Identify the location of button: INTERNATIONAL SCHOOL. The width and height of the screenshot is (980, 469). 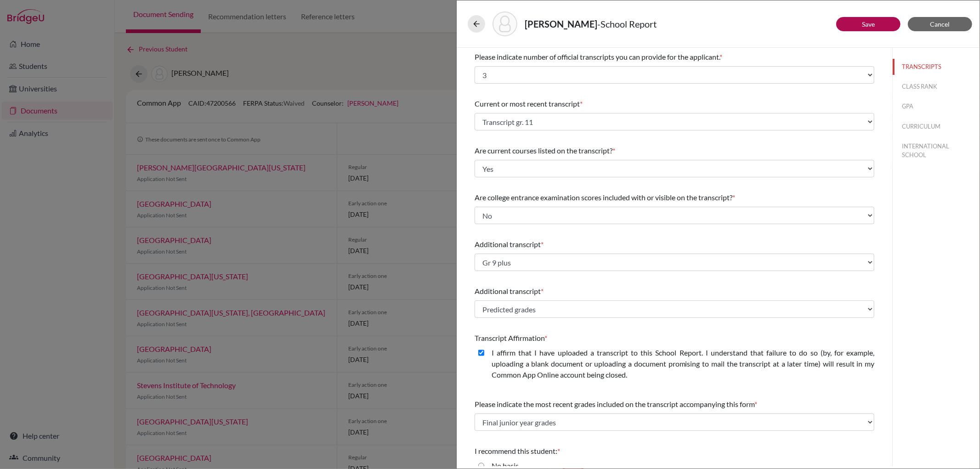
(936, 151).